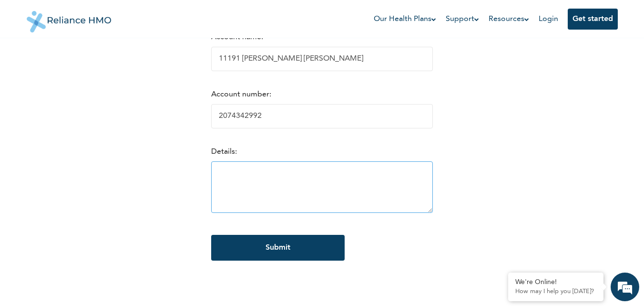  I want to click on div: We're Online!, so click(556, 282).